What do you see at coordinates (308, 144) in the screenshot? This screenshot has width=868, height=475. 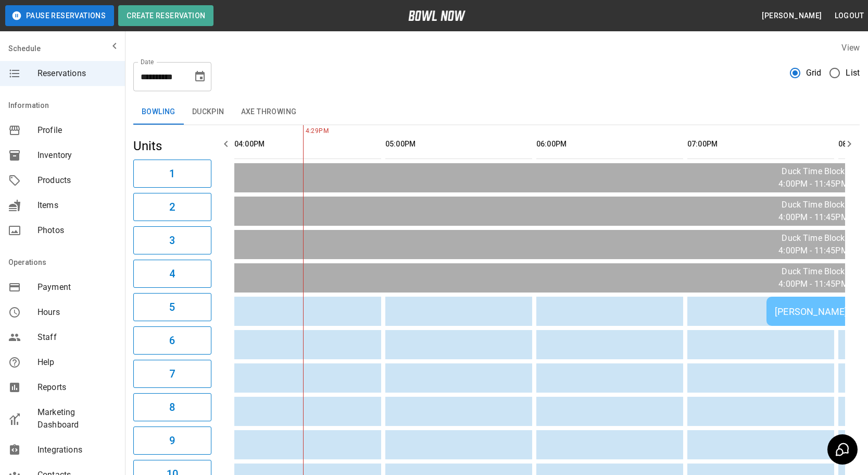 I see `th: 04:00PM` at bounding box center [308, 144].